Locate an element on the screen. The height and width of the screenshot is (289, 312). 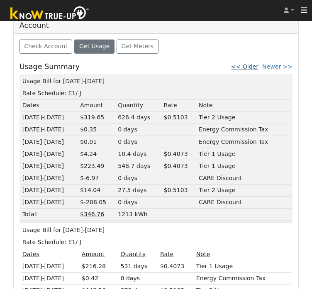
div: 531 days is located at coordinates (139, 266).